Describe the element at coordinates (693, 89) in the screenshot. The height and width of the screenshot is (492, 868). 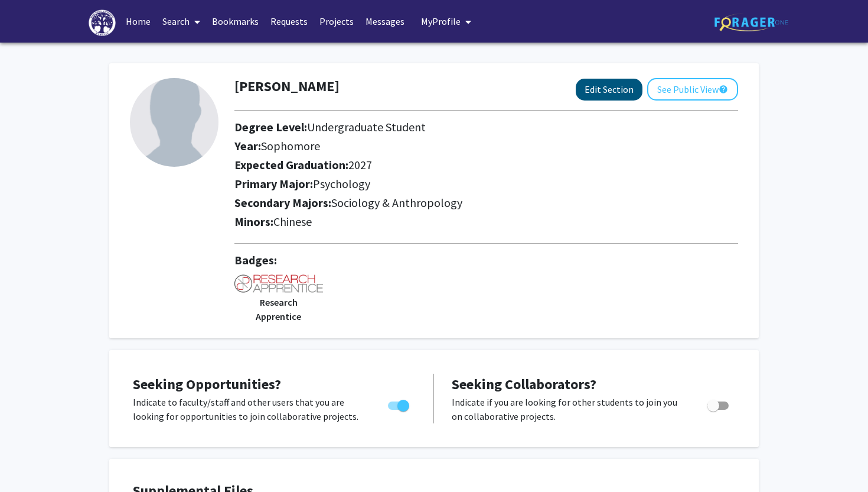
I see `button: See Public View` at that location.